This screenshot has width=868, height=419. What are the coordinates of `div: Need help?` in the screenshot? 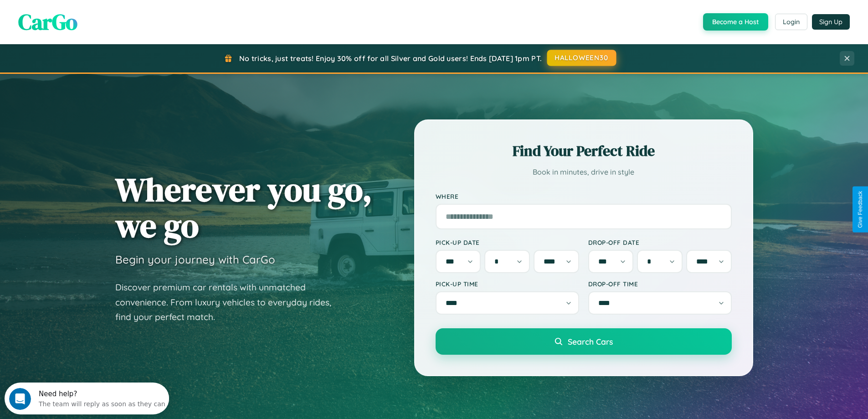 It's located at (97, 11).